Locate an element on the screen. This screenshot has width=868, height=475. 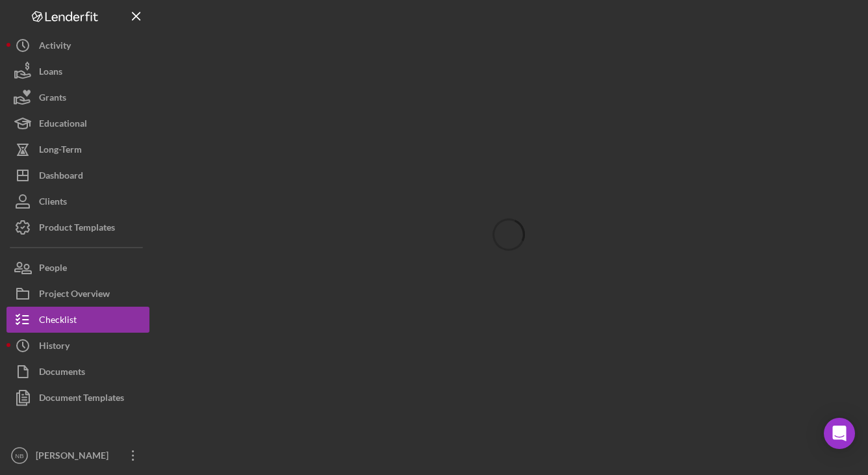
a: Educational is located at coordinates (78, 123).